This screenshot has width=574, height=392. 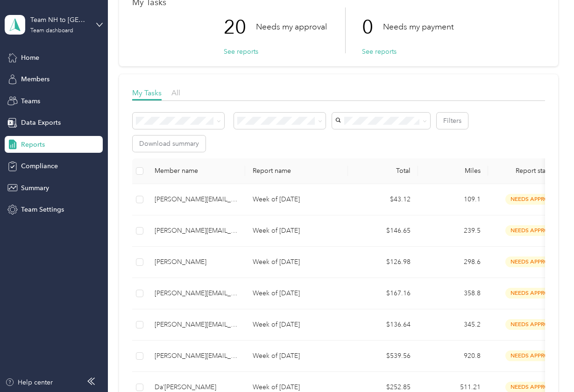 I want to click on p: 0, so click(x=372, y=27).